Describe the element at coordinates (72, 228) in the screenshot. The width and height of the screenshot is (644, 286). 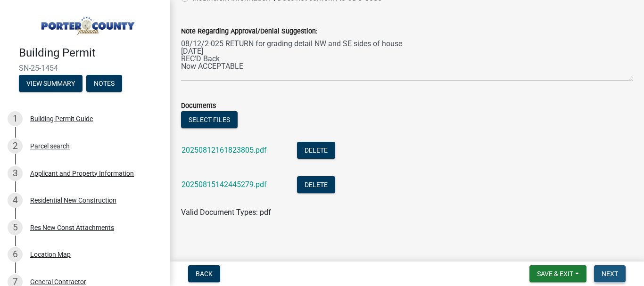
I see `div: Res New Const Attachments` at that location.